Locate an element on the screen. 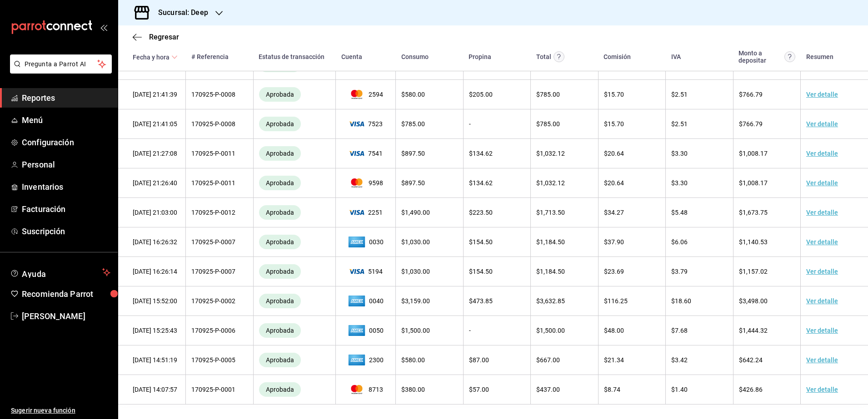  span: $ 1,444.32 is located at coordinates (752, 330).